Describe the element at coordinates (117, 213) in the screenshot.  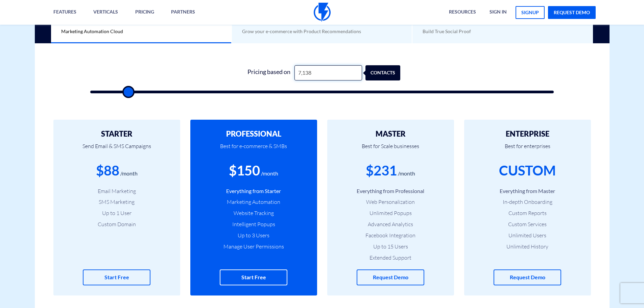
I see `li: Up to 1 User` at that location.